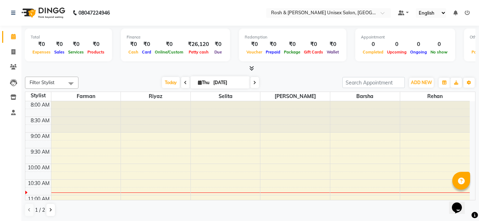 This screenshot has height=221, width=479. I want to click on span: Expenses, so click(41, 52).